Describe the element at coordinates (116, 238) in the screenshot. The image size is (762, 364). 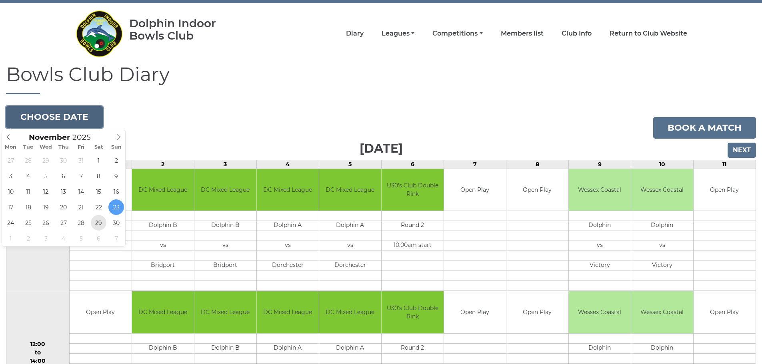
I see `span: December 7, 2025` at that location.